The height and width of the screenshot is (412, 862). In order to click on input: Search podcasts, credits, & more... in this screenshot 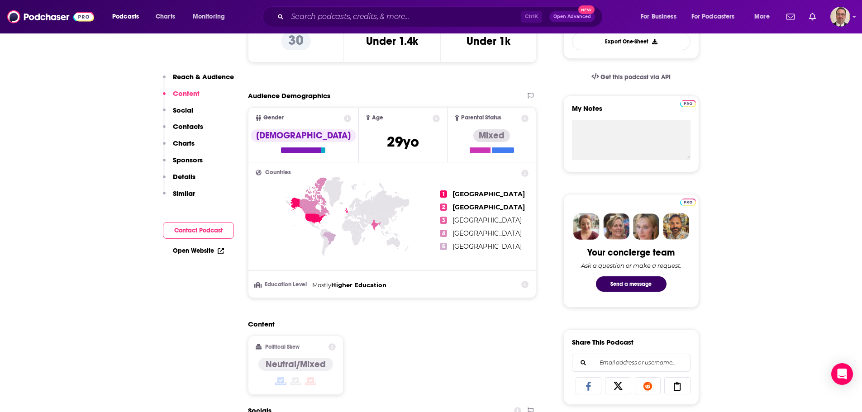, I will do `click(404, 17)`.